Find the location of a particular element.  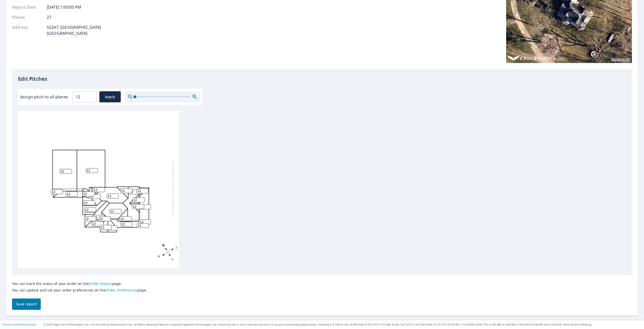

a: Order Preferences is located at coordinates (121, 290).